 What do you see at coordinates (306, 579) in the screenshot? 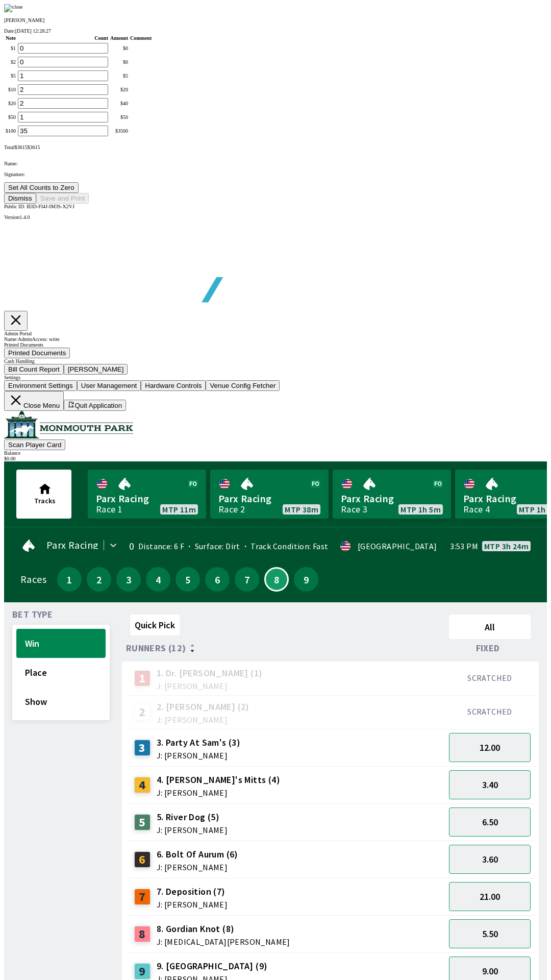
I see `span: 9` at bounding box center [306, 579].